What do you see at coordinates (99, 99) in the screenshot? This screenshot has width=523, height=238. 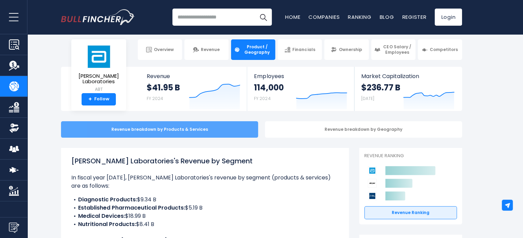 I see `a: +Follow` at bounding box center [99, 99].